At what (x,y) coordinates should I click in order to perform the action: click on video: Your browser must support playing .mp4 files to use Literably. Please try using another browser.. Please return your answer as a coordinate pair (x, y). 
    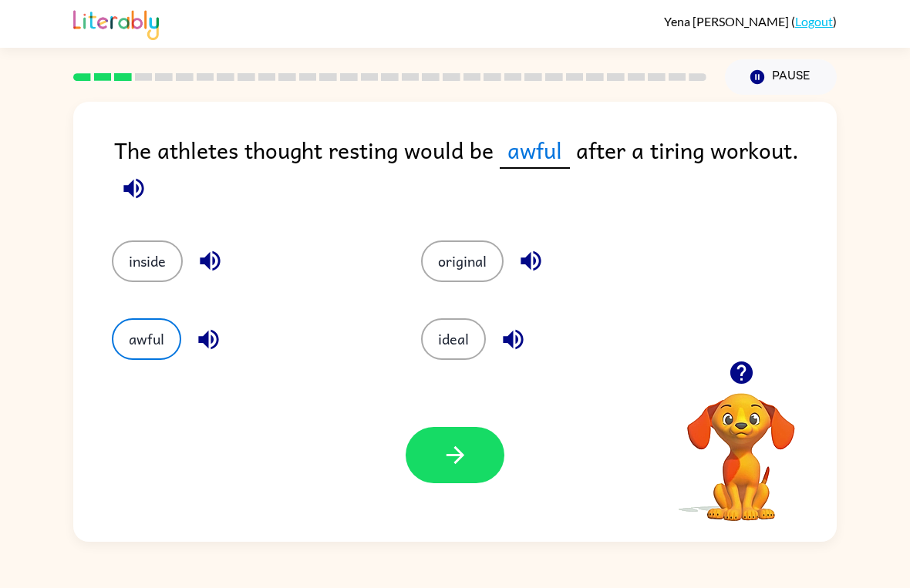
    Looking at the image, I should click on (742, 446).